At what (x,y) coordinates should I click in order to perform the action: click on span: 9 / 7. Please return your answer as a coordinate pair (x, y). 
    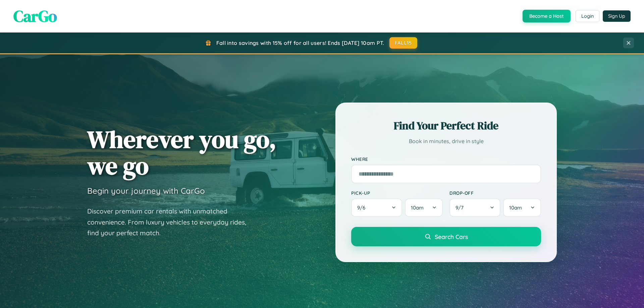
    Looking at the image, I should click on (461, 207).